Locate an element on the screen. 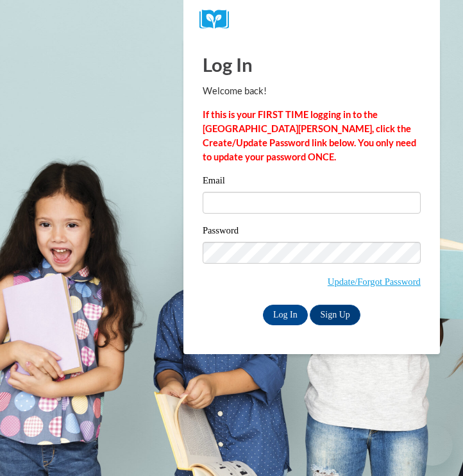  label: Password is located at coordinates (311, 232).